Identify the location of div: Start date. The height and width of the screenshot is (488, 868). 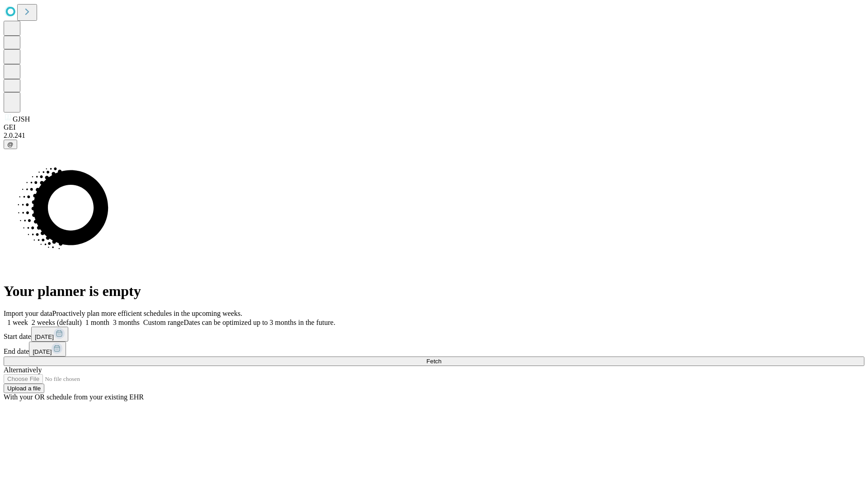
(434, 334).